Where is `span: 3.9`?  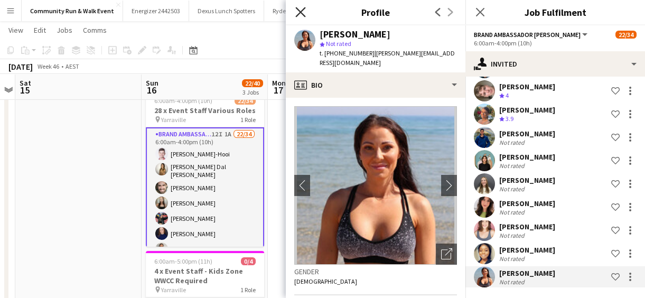 span: 3.9 is located at coordinates (510, 118).